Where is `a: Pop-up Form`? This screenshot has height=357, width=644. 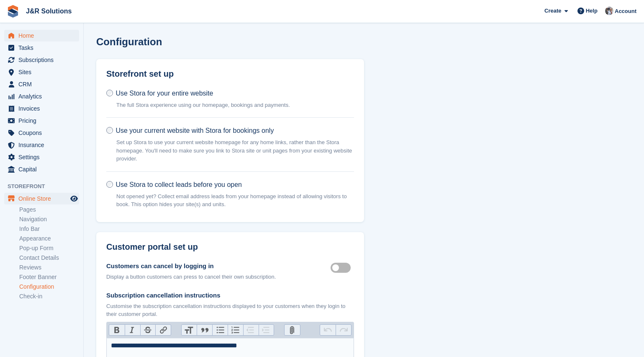 a: Pop-up Form is located at coordinates (49, 248).